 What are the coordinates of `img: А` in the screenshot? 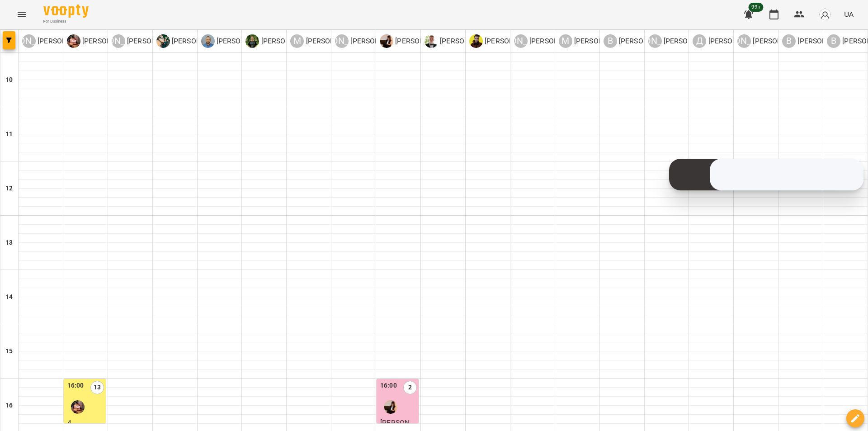 It's located at (208, 41).